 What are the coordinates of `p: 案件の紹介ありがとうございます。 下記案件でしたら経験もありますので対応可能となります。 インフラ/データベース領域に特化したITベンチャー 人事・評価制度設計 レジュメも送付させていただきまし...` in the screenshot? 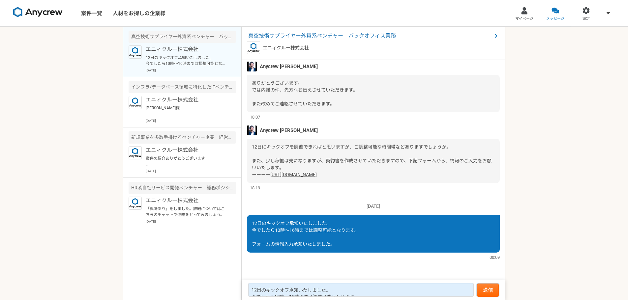 It's located at (186, 161).